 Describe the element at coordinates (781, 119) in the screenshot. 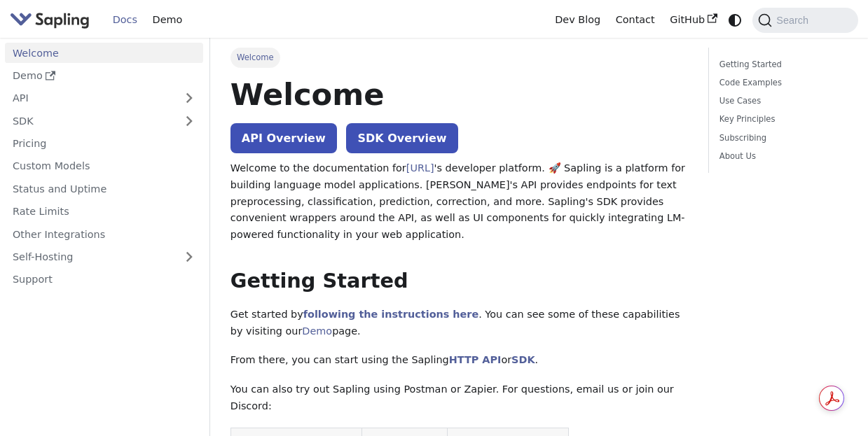

I see `a: Key Principles` at that location.